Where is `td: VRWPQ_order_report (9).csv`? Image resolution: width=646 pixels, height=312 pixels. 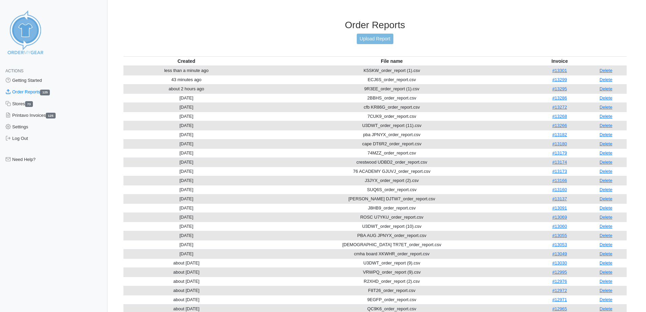
td: VRWPQ_order_report (9).csv is located at coordinates (392, 272).